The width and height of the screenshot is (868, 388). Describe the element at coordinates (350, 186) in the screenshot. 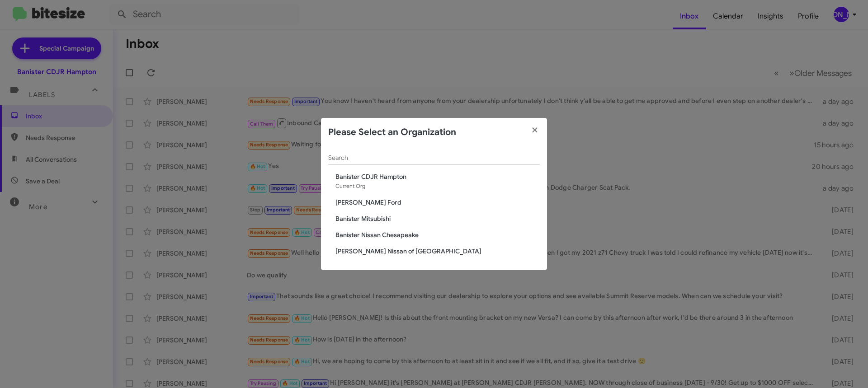

I see `span: Current Org` at that location.